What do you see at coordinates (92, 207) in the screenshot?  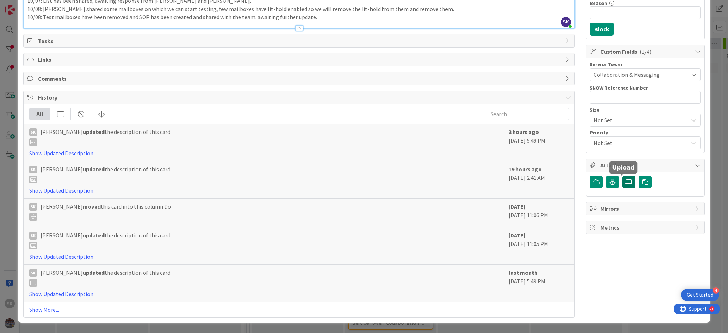 I see `b: moved` at bounding box center [92, 207].